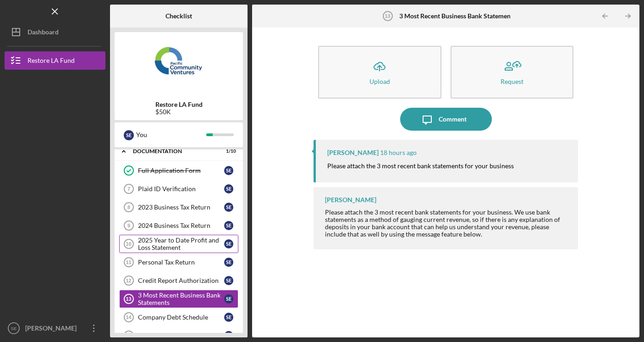 The image size is (644, 342). I want to click on div: 3 Most Recent Business Bank Statements, so click(181, 299).